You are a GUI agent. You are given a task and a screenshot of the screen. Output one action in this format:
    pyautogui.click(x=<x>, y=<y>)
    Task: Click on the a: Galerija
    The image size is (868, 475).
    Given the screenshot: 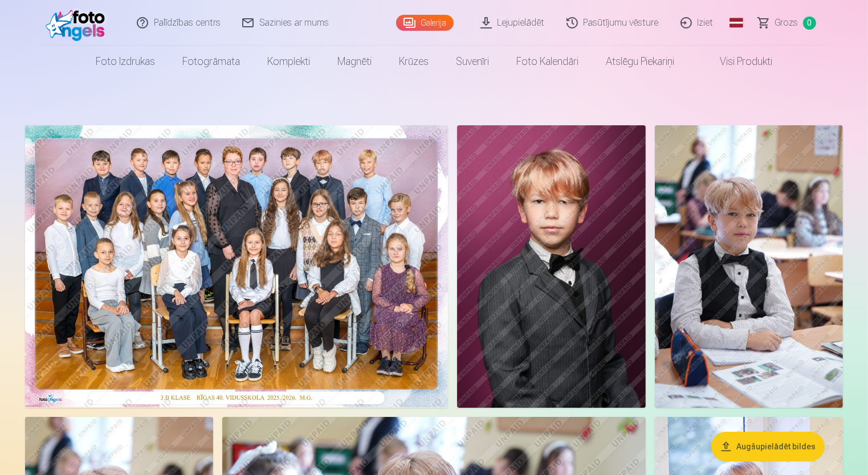 What is the action you would take?
    pyautogui.click(x=425, y=23)
    